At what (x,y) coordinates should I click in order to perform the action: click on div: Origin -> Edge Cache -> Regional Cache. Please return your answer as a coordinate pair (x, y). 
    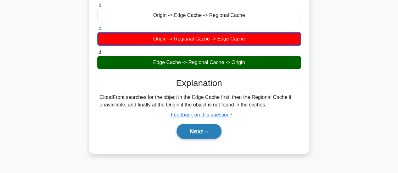
    Looking at the image, I should click on (199, 15).